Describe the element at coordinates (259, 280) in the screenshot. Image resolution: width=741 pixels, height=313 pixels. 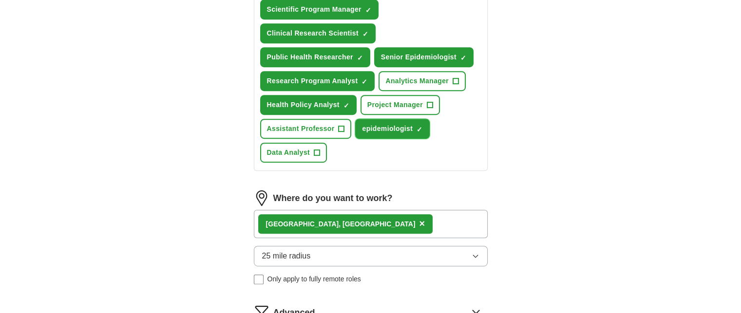
I see `input: Only apply to fully remote roles` at that location.